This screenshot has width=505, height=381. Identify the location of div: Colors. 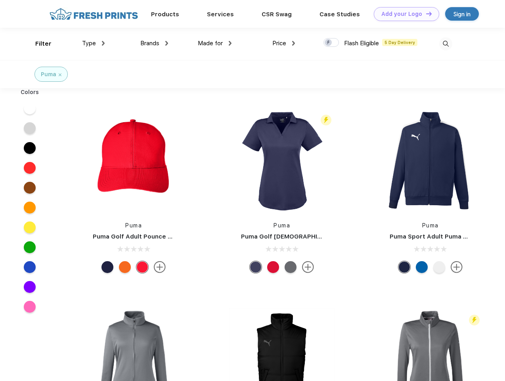
(30, 92).